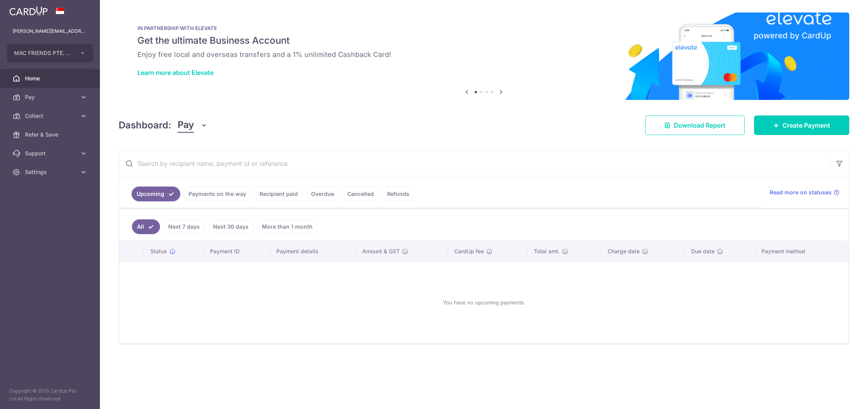  I want to click on button: MAC FRIENDS PTE. LTD., so click(50, 53).